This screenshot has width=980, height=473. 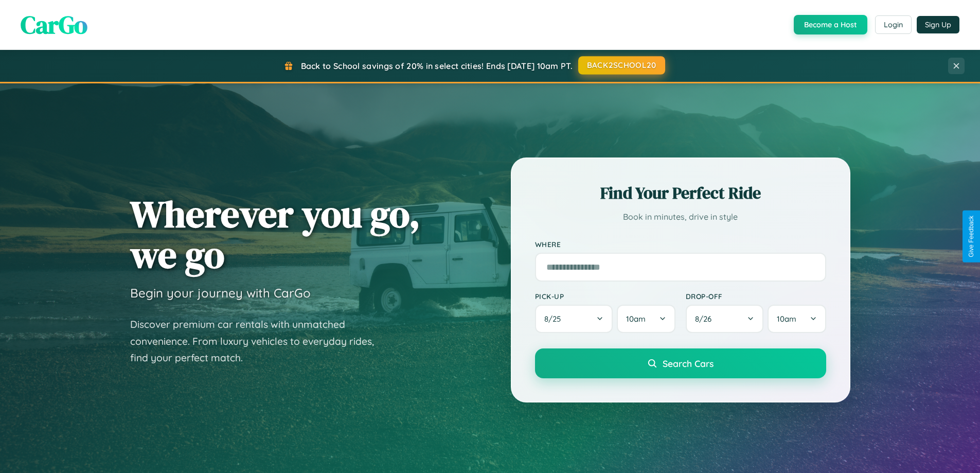 I want to click on button: Become a Host, so click(x=830, y=25).